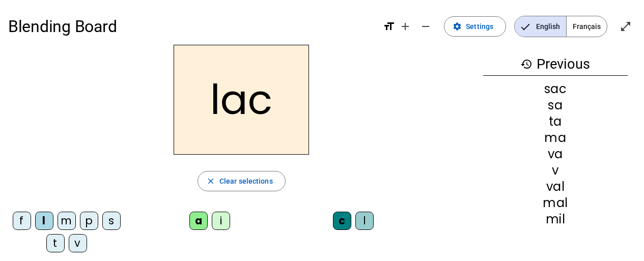 The image size is (644, 261). I want to click on div: a, so click(198, 220).